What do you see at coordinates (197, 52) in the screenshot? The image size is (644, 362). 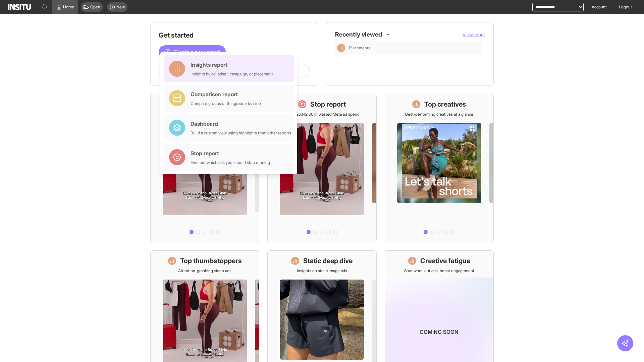 I see `span: Create a new report` at bounding box center [197, 52].